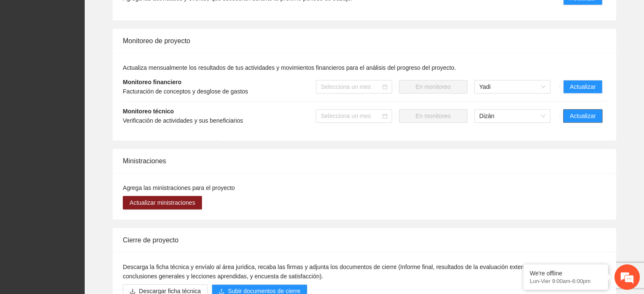 The image size is (644, 294). What do you see at coordinates (179, 188) in the screenshot?
I see `span: Agrega las ministraciones para el proyecto` at bounding box center [179, 188].